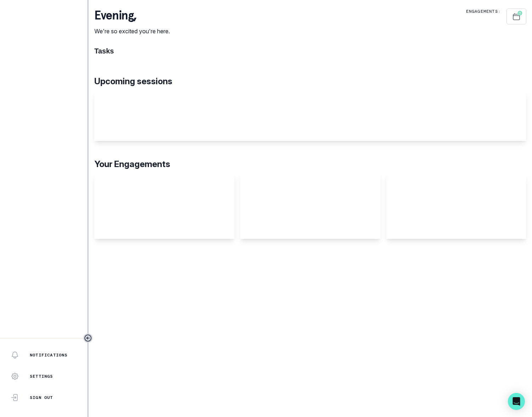 Image resolution: width=532 pixels, height=417 pixels. I want to click on button: Toggle sidebar, so click(88, 338).